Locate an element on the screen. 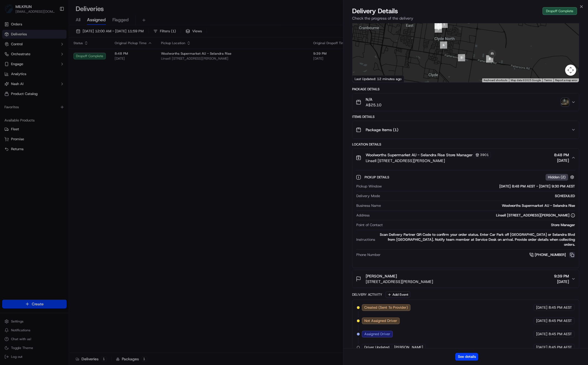  span: Pickup Window is located at coordinates (369, 187).